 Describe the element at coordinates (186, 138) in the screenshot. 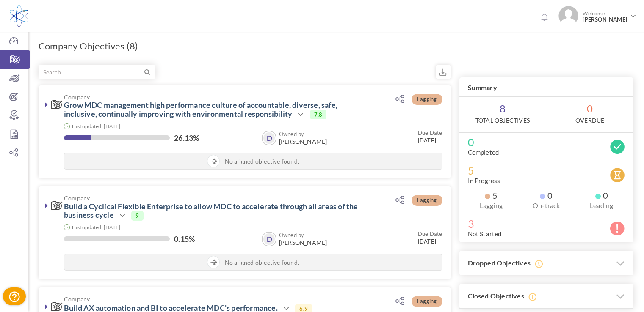

I see `label: 26.13%` at that location.